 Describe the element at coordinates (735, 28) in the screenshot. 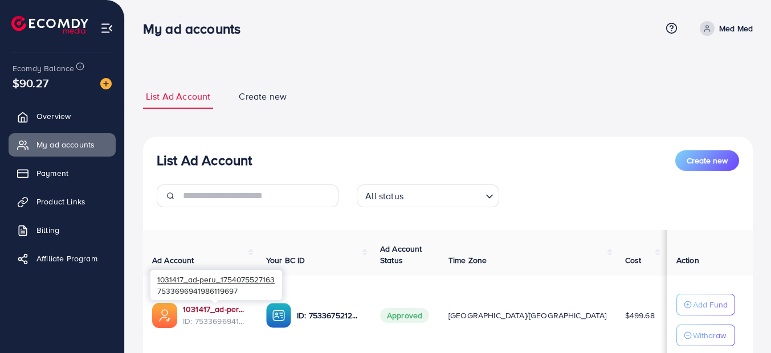

I see `p: Med Med` at that location.